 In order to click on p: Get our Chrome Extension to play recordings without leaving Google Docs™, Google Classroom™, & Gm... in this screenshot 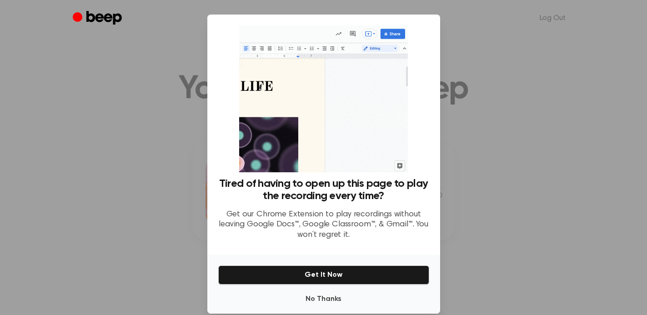, I will do `click(324, 225)`.